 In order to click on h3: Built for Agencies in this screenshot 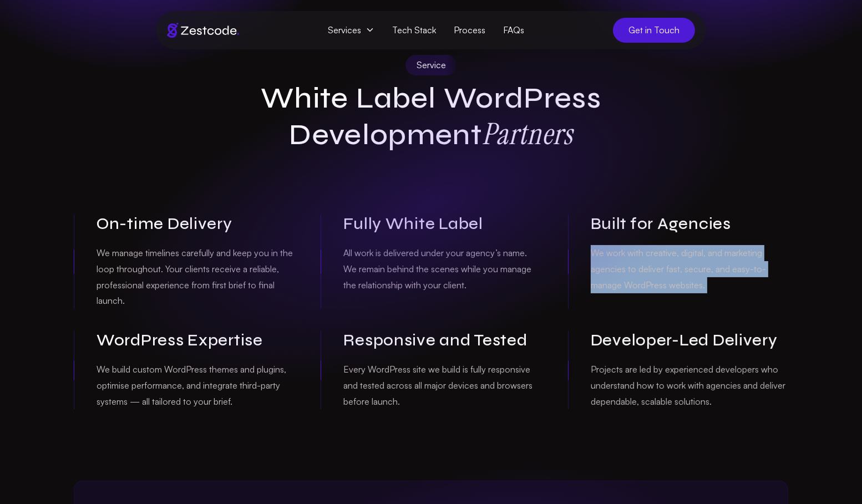, I will do `click(690, 224)`.